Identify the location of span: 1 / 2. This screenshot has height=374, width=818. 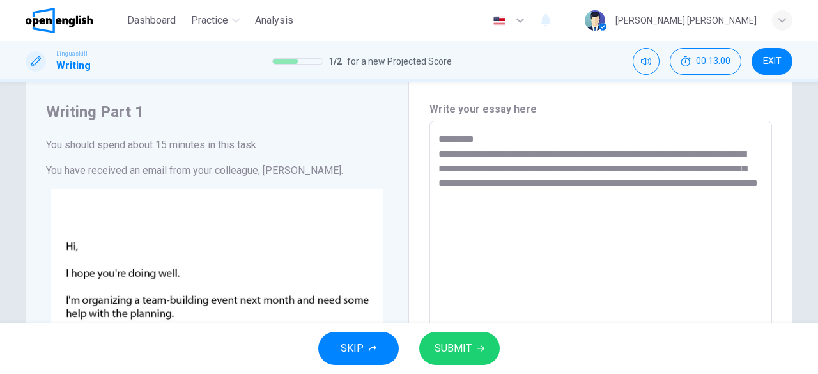
(335, 61).